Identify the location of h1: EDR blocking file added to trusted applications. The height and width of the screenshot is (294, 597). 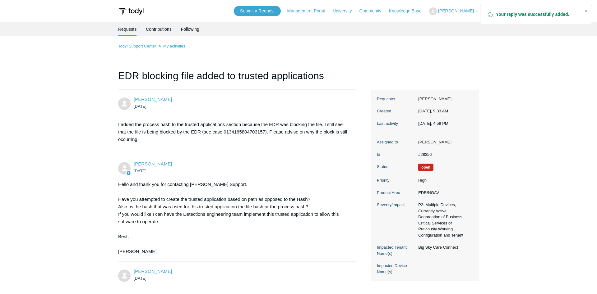
(237, 79).